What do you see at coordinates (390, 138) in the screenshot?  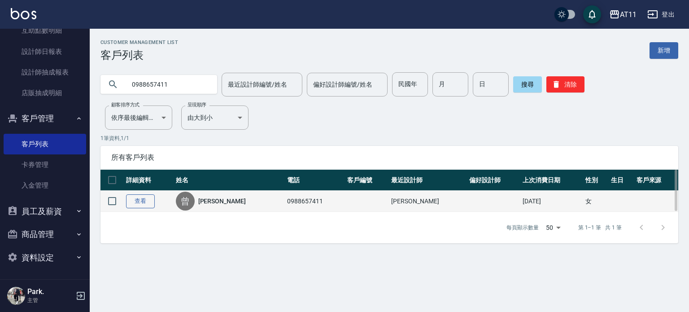 I see `p: 1 筆資料, 1 / 1` at bounding box center [390, 138].